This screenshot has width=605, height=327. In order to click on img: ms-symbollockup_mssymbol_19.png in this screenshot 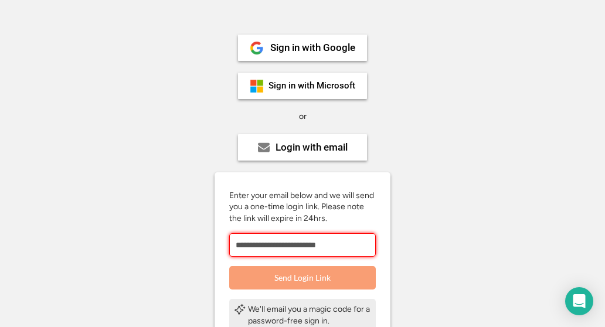, I will do `click(257, 86)`.